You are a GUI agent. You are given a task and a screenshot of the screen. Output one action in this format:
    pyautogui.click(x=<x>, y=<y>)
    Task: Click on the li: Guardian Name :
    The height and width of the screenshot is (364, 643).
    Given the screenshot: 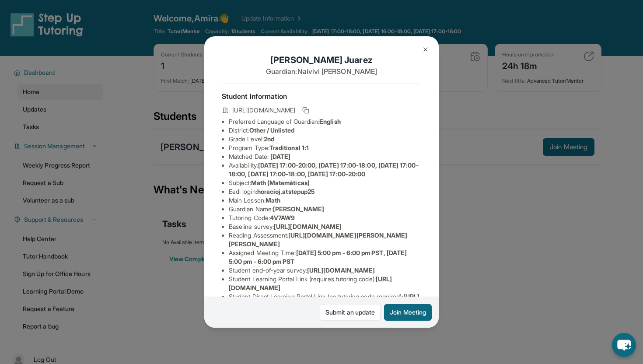 What is the action you would take?
    pyautogui.click(x=325, y=209)
    